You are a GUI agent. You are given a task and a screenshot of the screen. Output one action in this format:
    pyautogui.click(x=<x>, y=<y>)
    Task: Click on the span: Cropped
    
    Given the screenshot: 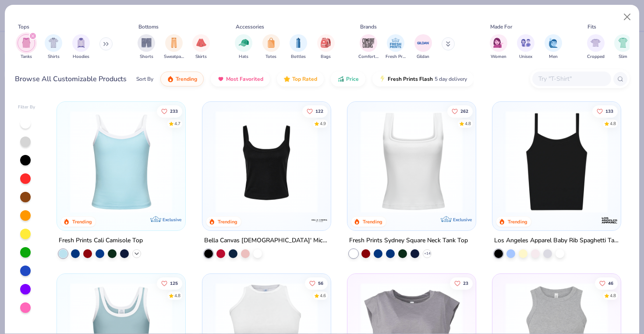 What is the action you would take?
    pyautogui.click(x=596, y=57)
    